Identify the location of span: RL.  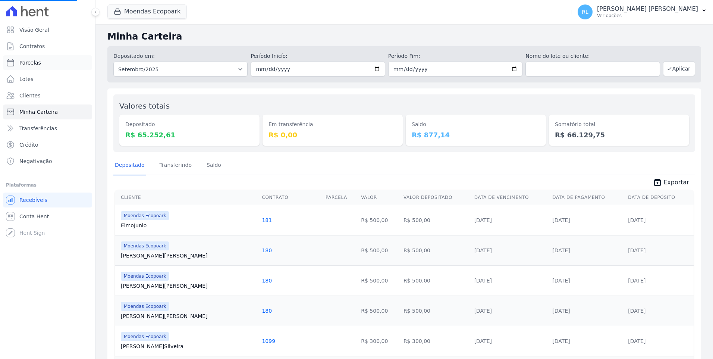
(585, 12).